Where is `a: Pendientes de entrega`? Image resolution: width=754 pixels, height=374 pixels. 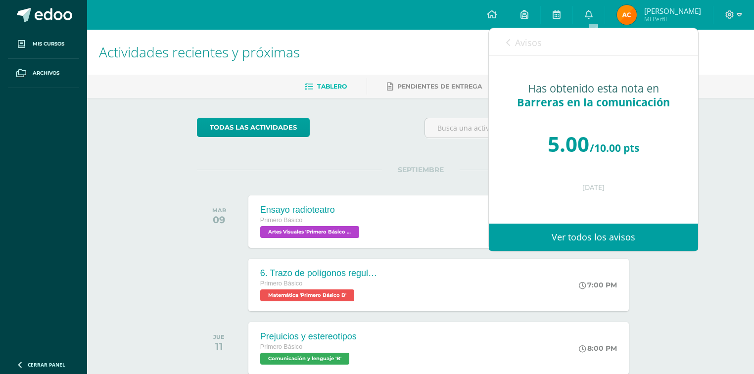
a: Pendientes de entrega is located at coordinates (435, 87).